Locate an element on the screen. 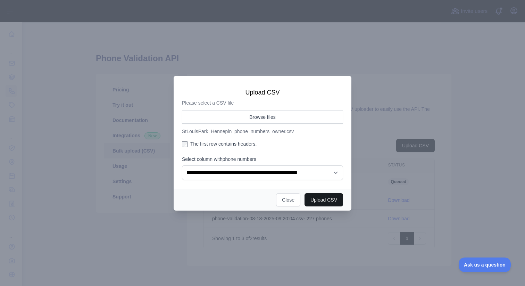 This screenshot has width=525, height=286. button: Close is located at coordinates (288, 199).